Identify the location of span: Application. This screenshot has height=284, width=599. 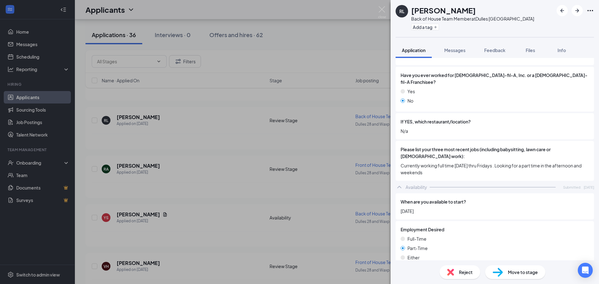
(413, 50).